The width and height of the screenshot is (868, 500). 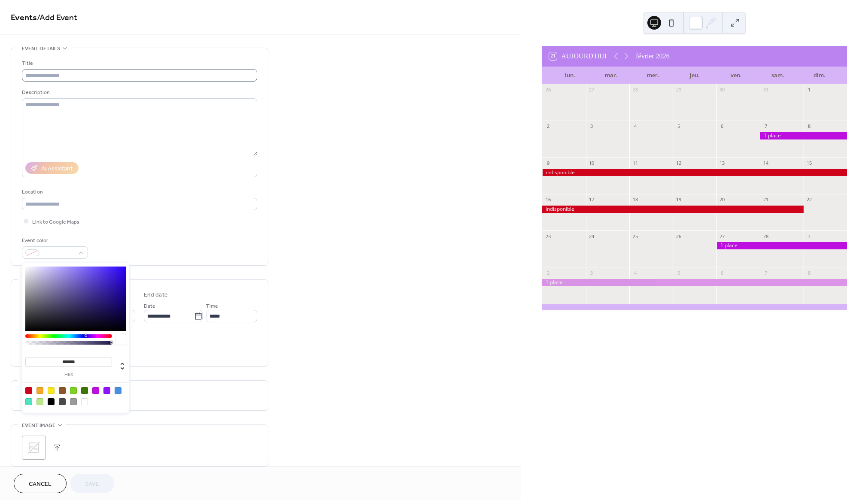 I want to click on span: Link to Google Maps, so click(x=56, y=222).